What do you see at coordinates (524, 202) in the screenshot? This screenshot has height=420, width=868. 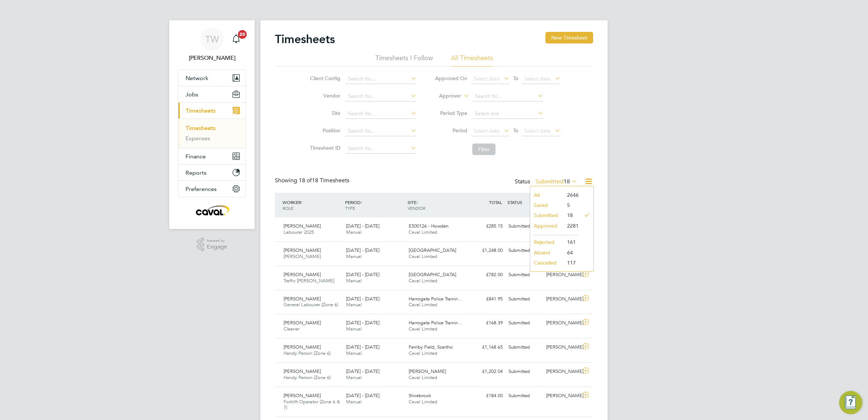 I see `div: STATUS` at bounding box center [524, 202].